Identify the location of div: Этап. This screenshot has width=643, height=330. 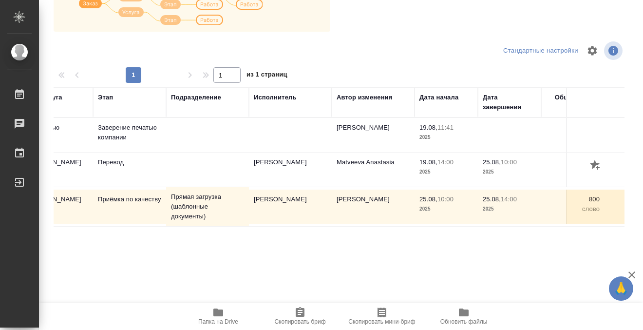
(105, 97).